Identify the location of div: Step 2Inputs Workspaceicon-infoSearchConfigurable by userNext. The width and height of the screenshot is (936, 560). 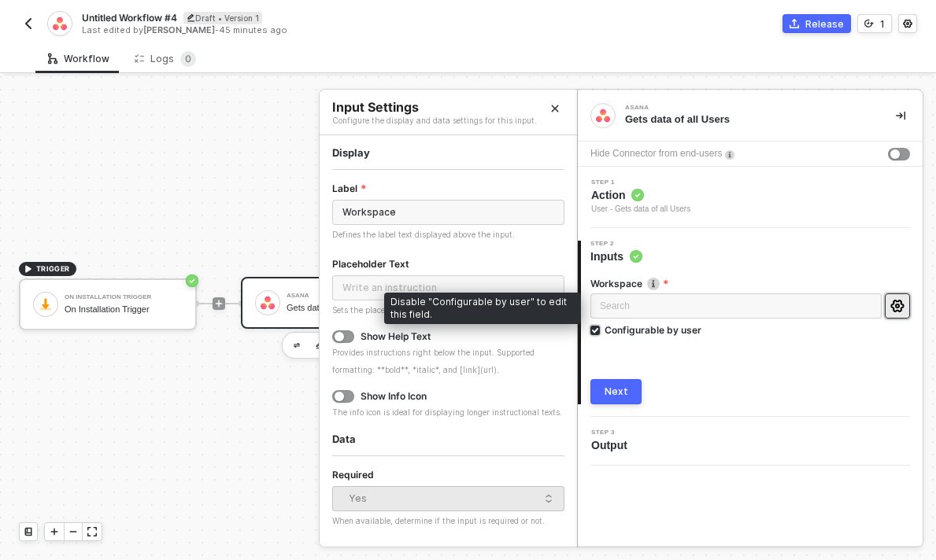
(750, 323).